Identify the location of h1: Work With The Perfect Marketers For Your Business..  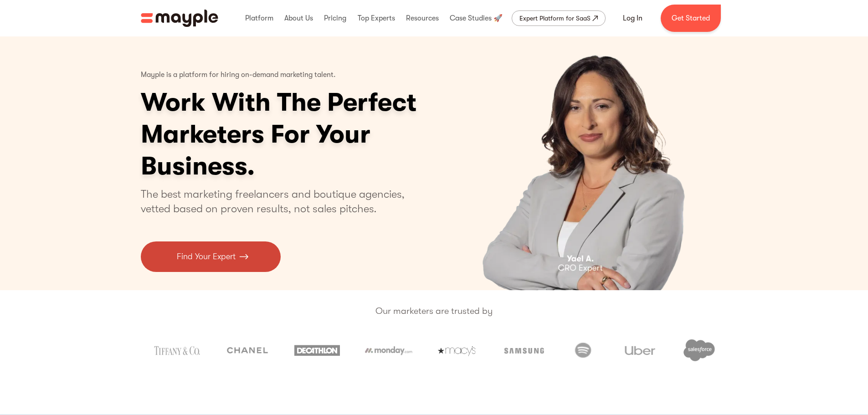
(314, 134).